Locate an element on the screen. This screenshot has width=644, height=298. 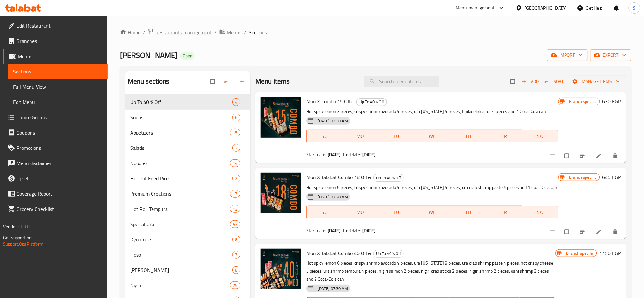
div: Soups is located at coordinates (181, 117).